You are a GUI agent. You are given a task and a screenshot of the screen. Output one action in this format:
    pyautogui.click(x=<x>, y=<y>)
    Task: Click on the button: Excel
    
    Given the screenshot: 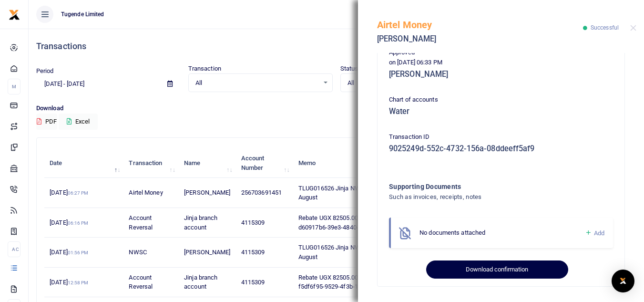 What is the action you would take?
    pyautogui.click(x=78, y=121)
    